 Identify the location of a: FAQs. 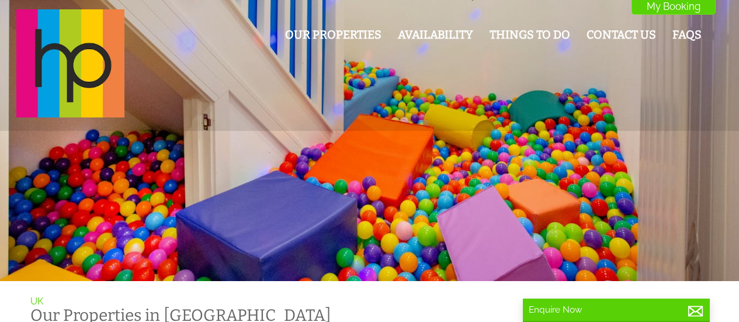
(687, 34).